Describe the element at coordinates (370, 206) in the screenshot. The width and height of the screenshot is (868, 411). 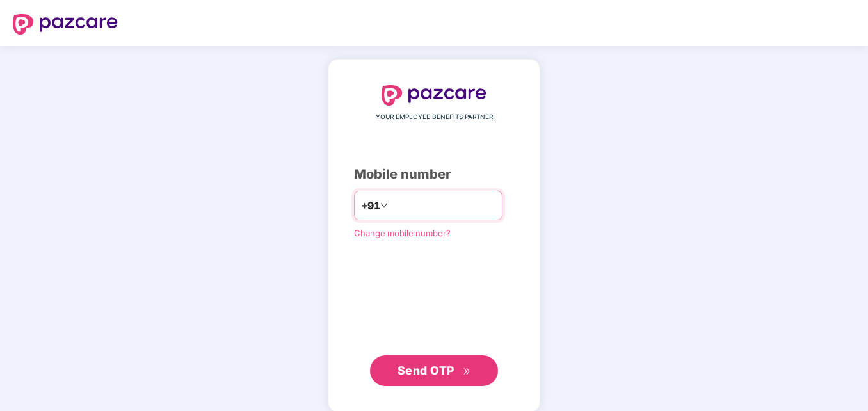
I see `span: +91` at that location.